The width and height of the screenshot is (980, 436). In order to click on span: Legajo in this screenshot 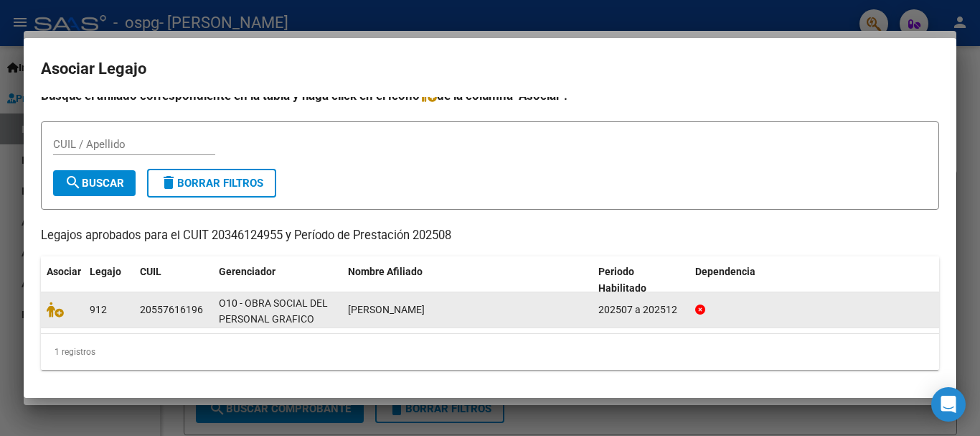, I will do `click(105, 271)`.